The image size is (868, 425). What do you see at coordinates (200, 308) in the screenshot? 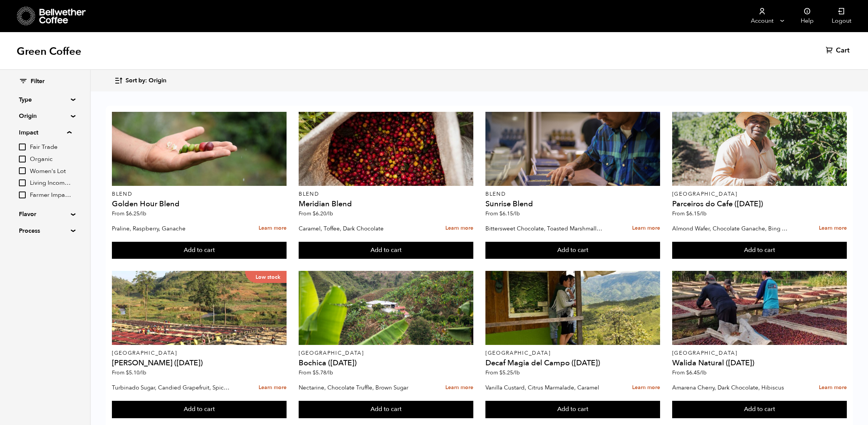
I see `a: Low stock` at bounding box center [200, 308].